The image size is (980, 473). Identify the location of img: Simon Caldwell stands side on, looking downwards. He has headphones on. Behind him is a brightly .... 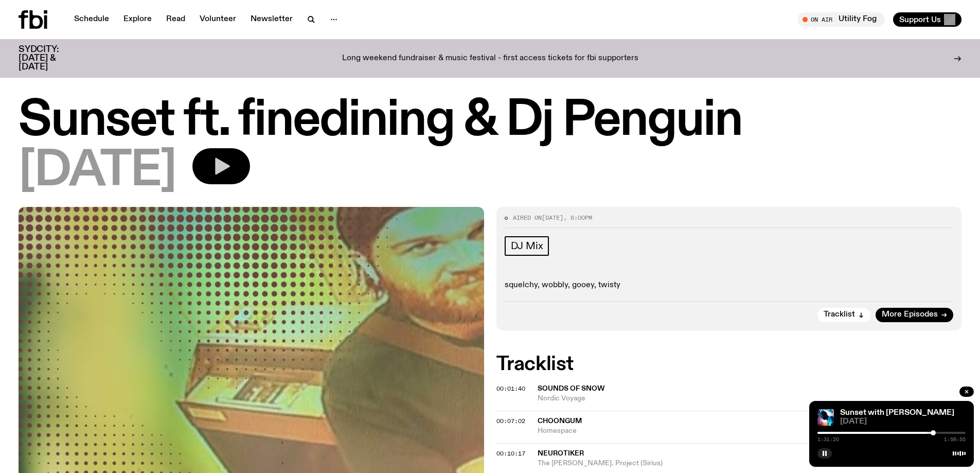
(826, 417).